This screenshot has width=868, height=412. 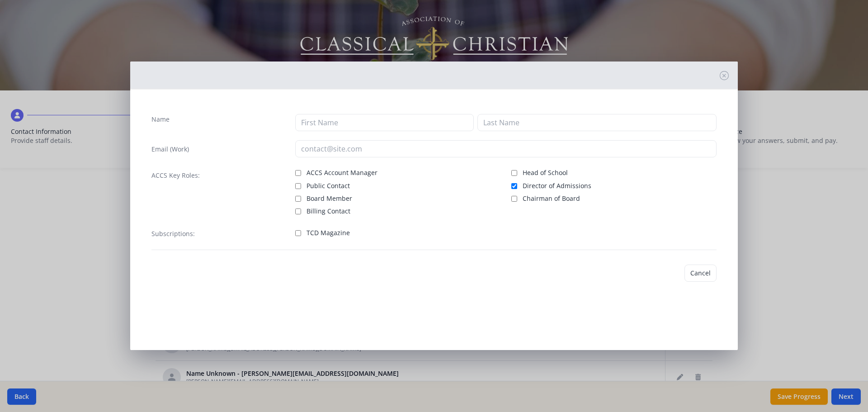 I want to click on input: Billing Contact, so click(x=298, y=211).